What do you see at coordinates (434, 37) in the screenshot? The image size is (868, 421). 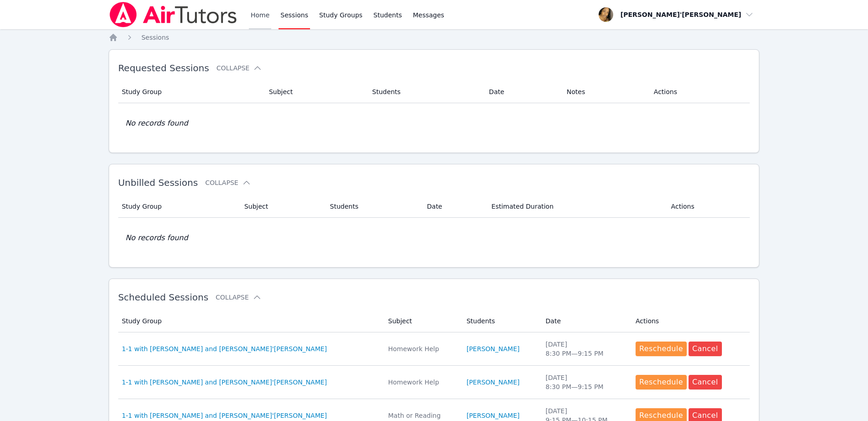 I see `nav: Breadcrumb` at bounding box center [434, 37].